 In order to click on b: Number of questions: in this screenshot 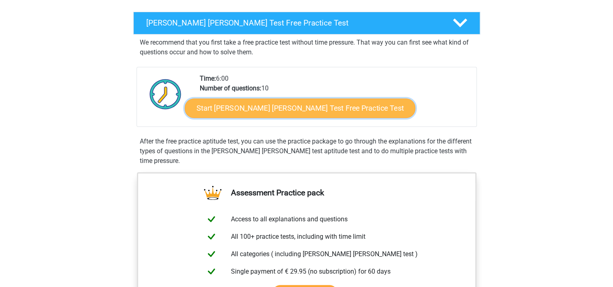, I will do `click(231, 88)`.